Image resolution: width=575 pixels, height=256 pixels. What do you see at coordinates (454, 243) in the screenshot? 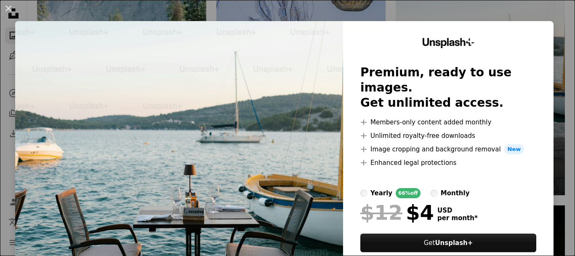
I see `strong: Unsplash+` at bounding box center [454, 243].